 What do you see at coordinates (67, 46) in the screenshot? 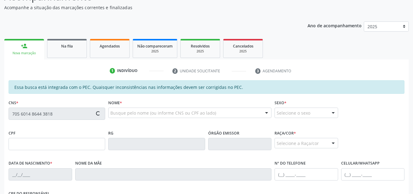
I see `span: Na fila` at bounding box center [67, 46].